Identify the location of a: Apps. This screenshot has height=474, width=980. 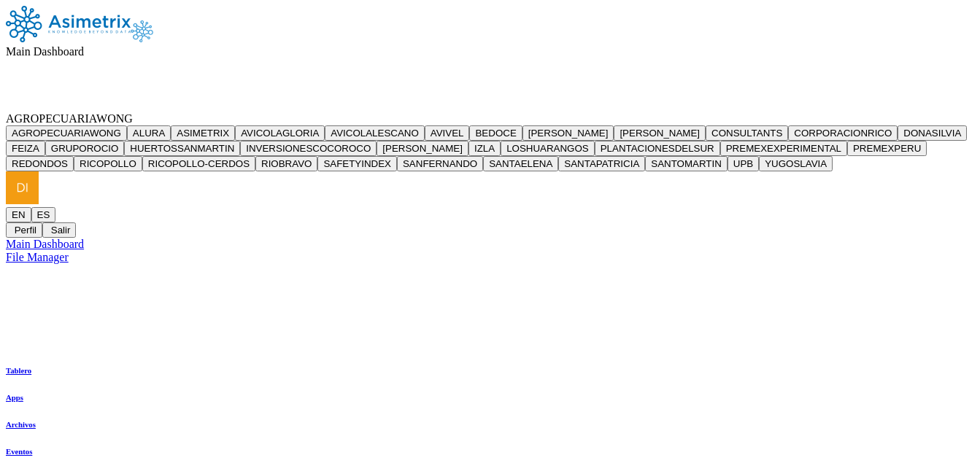
(20, 398).